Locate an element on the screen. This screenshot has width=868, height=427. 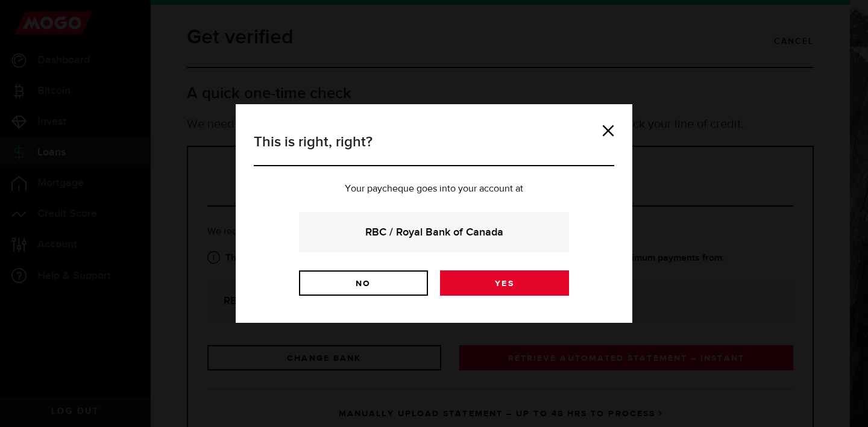
p: Your paycheque goes into your account at is located at coordinates (434, 189).